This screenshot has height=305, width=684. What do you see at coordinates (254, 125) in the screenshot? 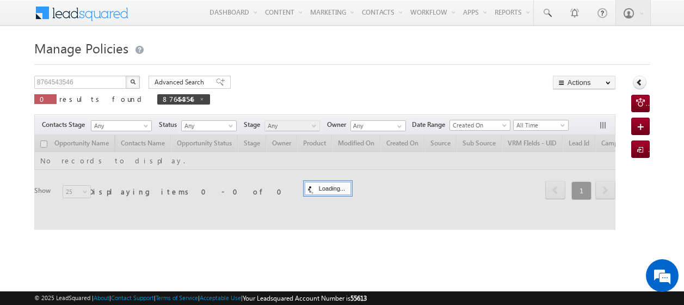
I see `span: Stage` at bounding box center [254, 125].